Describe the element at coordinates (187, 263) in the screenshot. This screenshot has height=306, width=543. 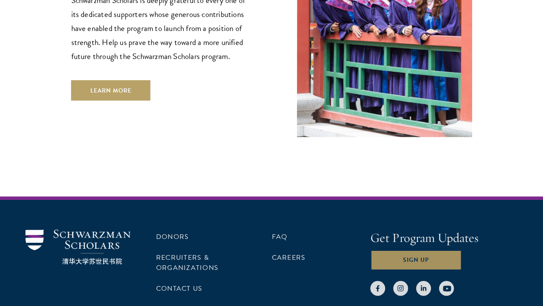
I see `a: Recruiters & Organizations` at that location.